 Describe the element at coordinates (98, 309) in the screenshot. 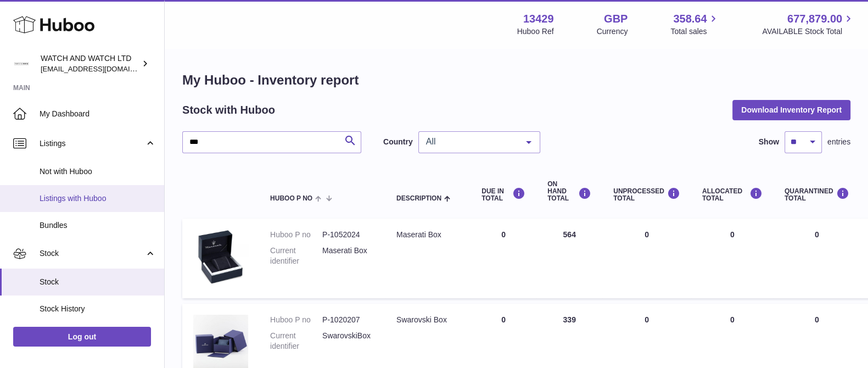

I see `span: Stock History` at that location.